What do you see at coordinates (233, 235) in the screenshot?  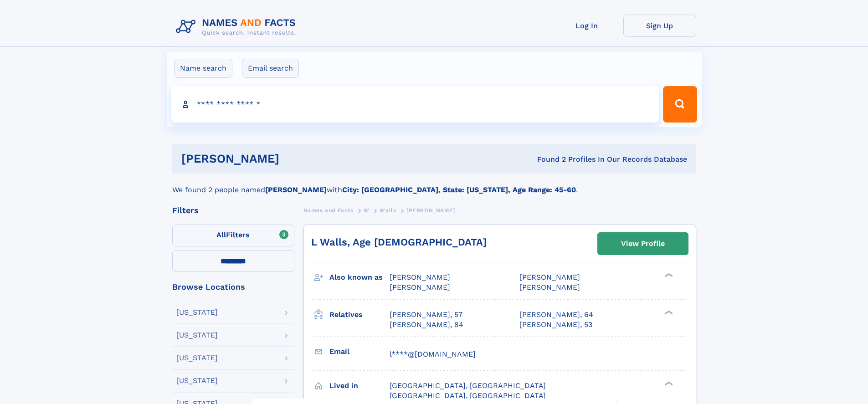 I see `label: Filters` at bounding box center [233, 235].